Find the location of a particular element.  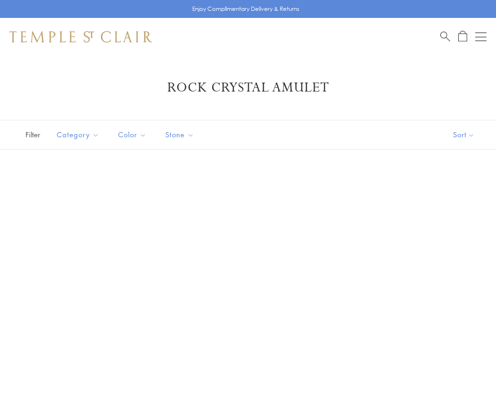

span: Stone is located at coordinates (181, 135).